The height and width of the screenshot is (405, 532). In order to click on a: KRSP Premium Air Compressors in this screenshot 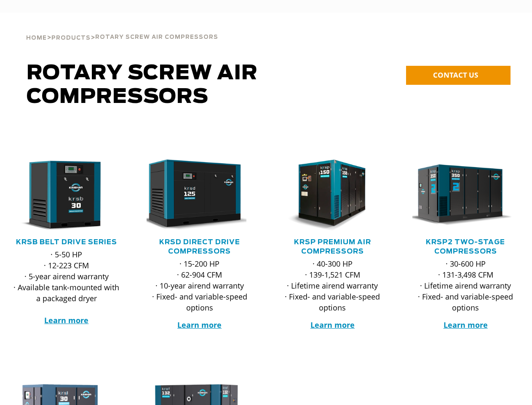, I will do `click(332, 247)`.